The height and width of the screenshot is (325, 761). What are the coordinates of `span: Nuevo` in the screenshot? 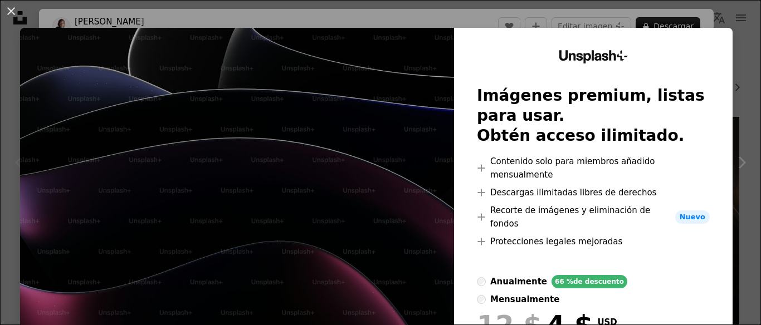 It's located at (693, 217).